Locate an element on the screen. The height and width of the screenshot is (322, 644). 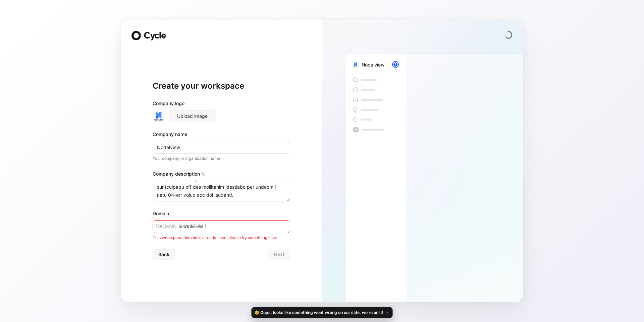
div: This workspace domain is already used, please try something else. is located at coordinates (221, 238).